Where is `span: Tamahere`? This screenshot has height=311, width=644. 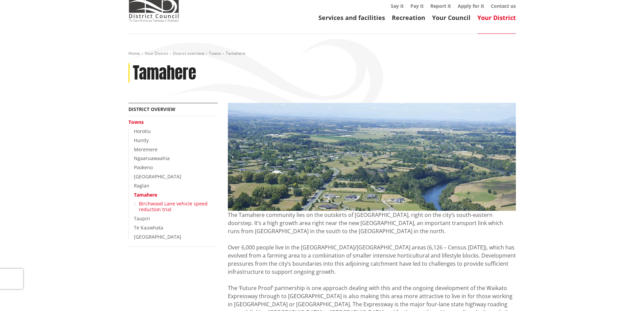 span: Tamahere is located at coordinates (235, 53).